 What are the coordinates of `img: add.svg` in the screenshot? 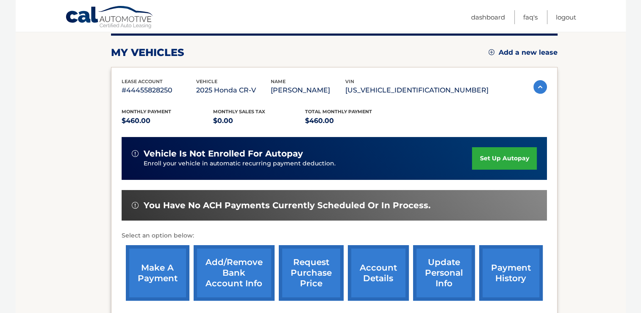 It's located at (492, 52).